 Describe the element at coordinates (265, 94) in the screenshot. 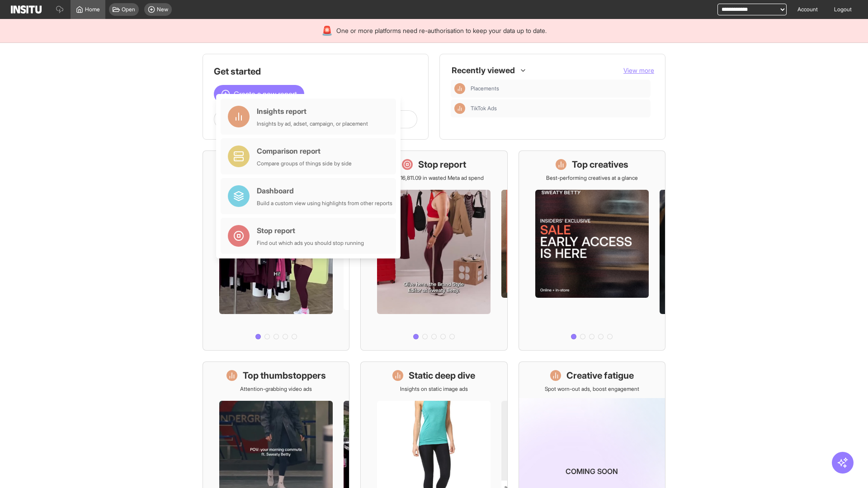

I see `span: Create a new report` at that location.